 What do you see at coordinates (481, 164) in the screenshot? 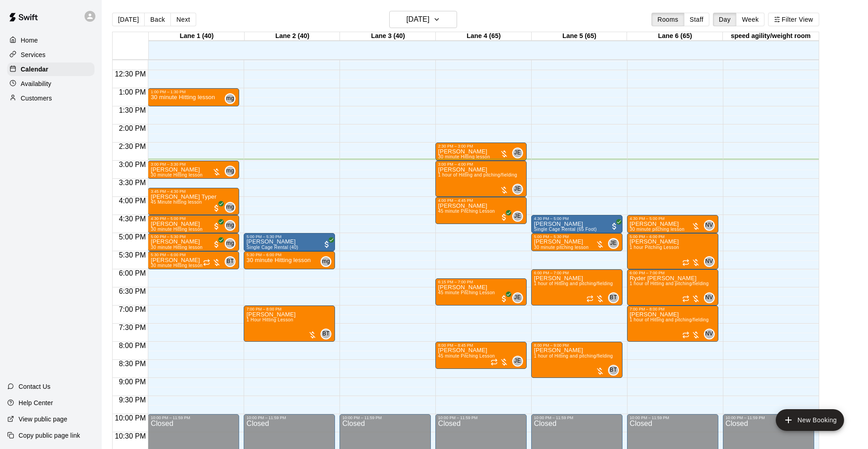
I see `div: 3:00 PM – 4:00 PM` at bounding box center [481, 164].